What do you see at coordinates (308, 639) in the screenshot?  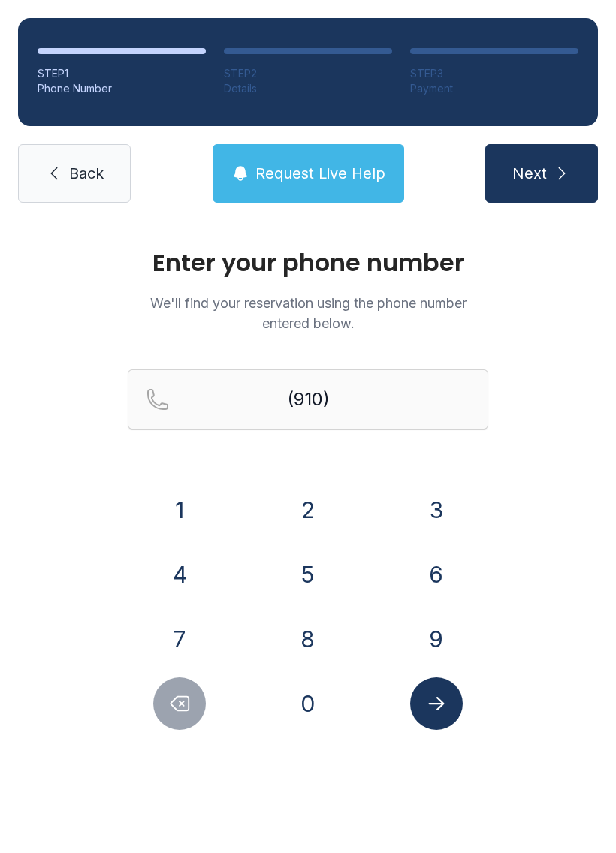 I see `button: 8` at bounding box center [308, 639].